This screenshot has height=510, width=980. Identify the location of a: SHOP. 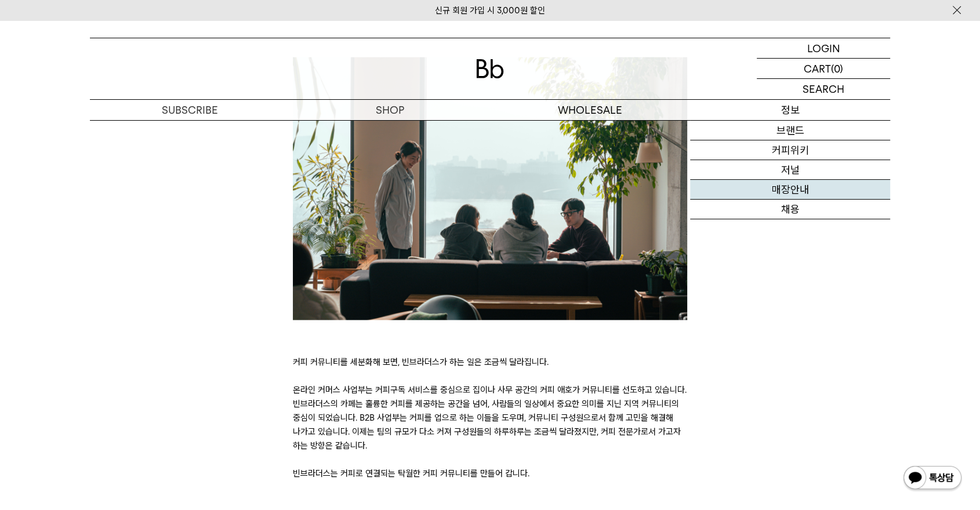
(389, 110).